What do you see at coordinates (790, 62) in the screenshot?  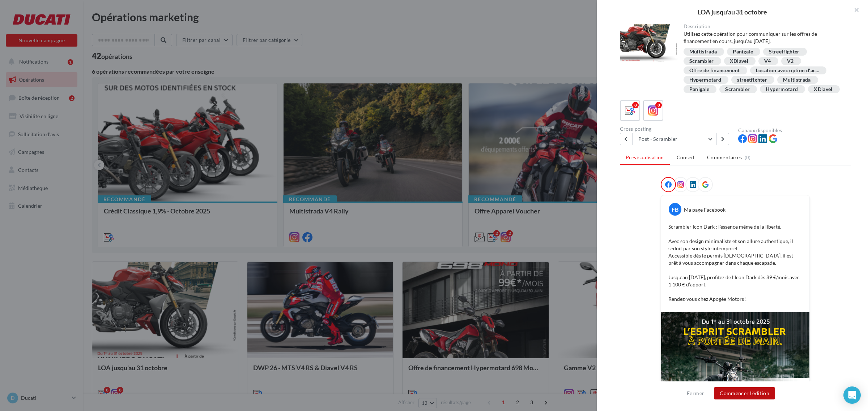 I see `div: V2` at bounding box center [790, 62].